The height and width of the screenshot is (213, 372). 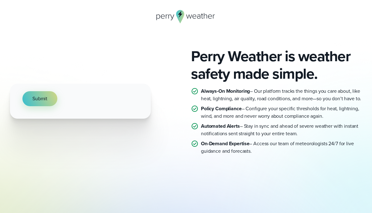 What do you see at coordinates (282, 112) in the screenshot?
I see `p: – Configure your specific thresholds for heat, lightning, wind, and more and never worry about co...` at bounding box center [282, 112].